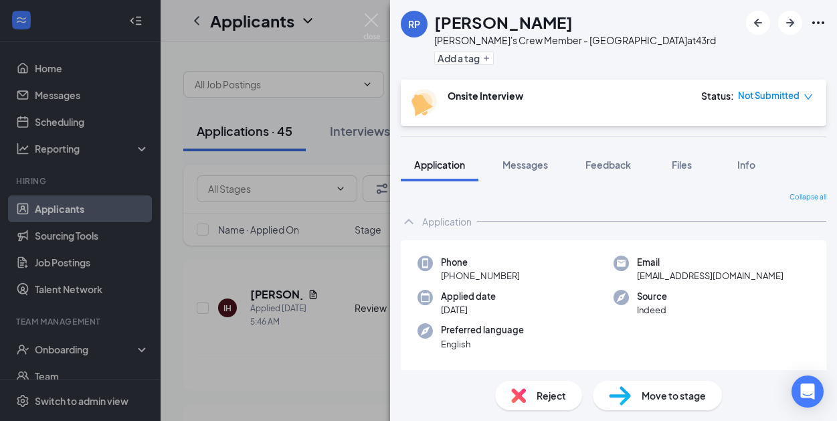 This screenshot has height=421, width=837. What do you see at coordinates (818, 23) in the screenshot?
I see `svg: Ellipses` at bounding box center [818, 23].